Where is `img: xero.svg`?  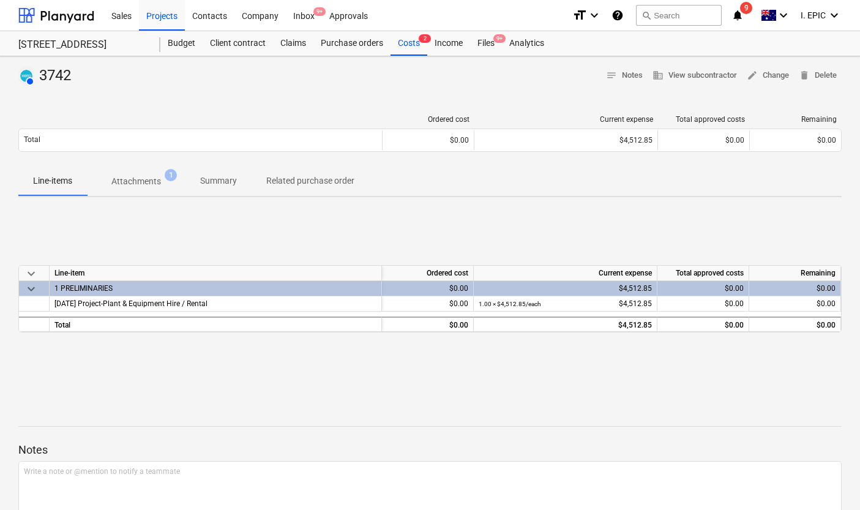 img: xero.svg is located at coordinates (26, 76).